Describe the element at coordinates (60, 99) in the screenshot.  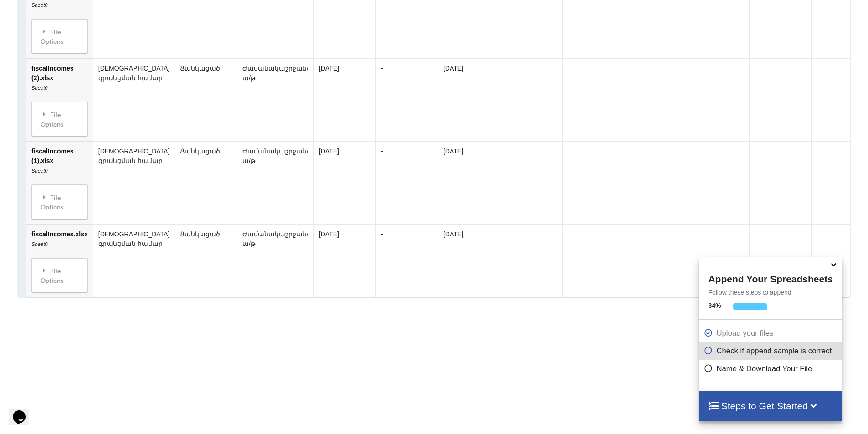
I see `td: fiscalIncomes (2).xlsx` at that location.